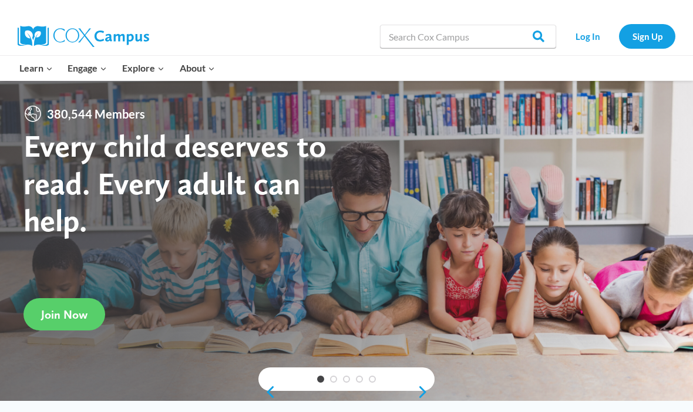 This screenshot has height=412, width=693. I want to click on span: Learn, so click(36, 68).